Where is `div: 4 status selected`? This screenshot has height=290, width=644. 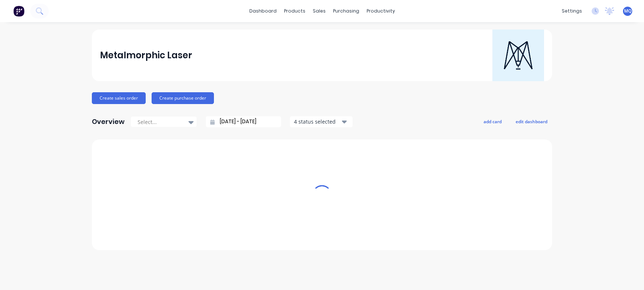 div: 4 status selected is located at coordinates (317, 121).